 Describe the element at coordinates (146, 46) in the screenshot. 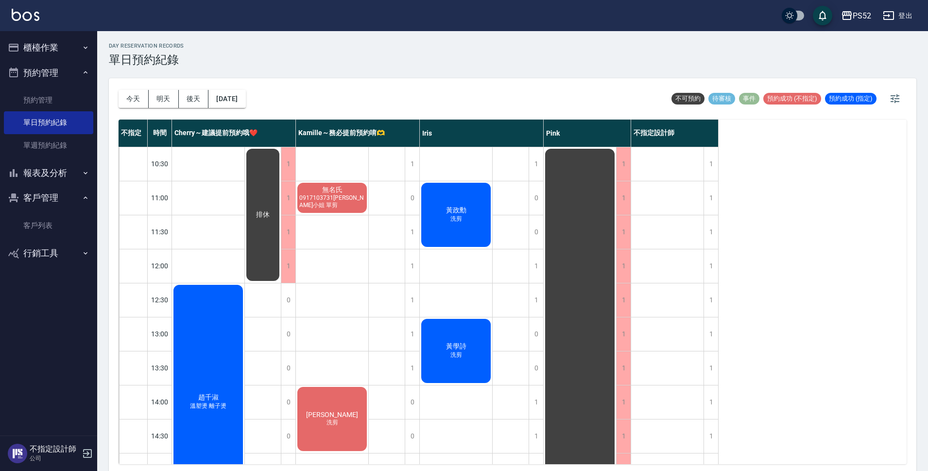

I see `h2: day Reservation records` at that location.